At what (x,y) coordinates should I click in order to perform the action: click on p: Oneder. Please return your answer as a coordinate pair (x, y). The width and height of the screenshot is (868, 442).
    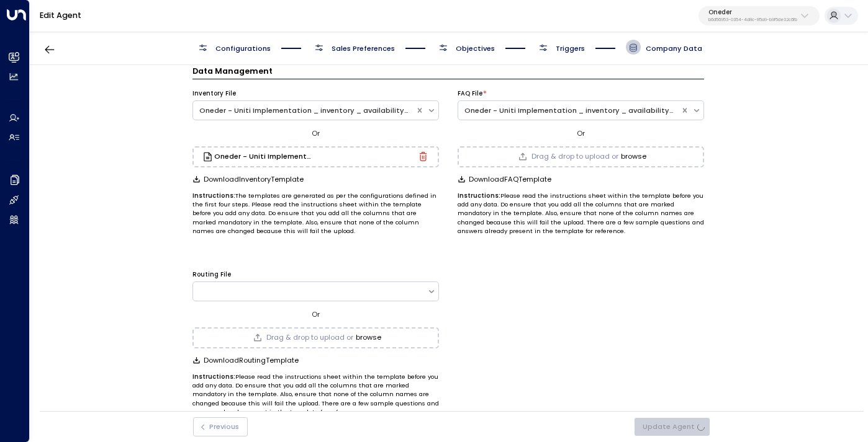
    Looking at the image, I should click on (753, 12).